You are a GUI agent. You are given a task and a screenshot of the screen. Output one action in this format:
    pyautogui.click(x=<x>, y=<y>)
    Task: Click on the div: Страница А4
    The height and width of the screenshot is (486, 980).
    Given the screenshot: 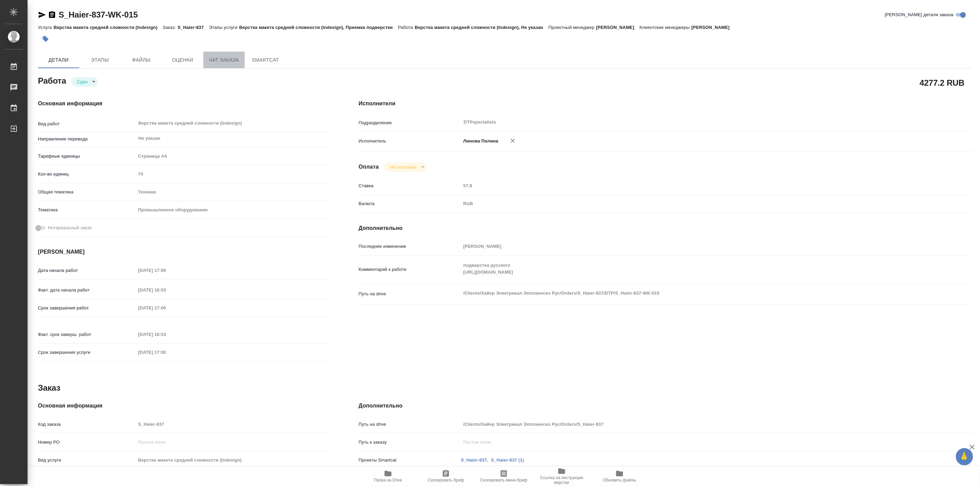 What is the action you would take?
    pyautogui.click(x=234, y=156)
    